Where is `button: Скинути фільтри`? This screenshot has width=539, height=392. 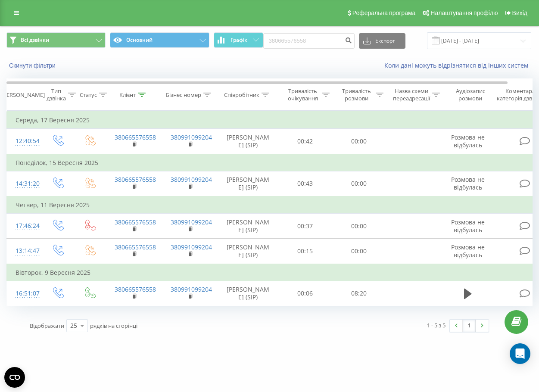 button: Скинути фільтри is located at coordinates (33, 65).